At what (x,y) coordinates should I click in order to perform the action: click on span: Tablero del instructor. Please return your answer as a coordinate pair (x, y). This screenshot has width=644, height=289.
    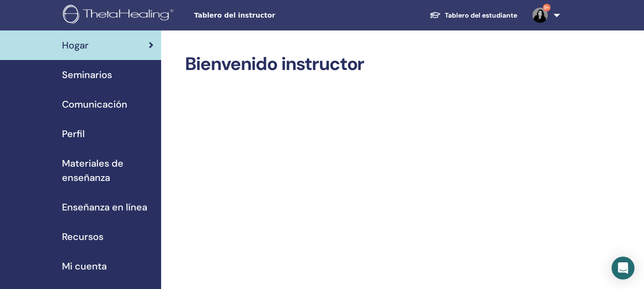
    Looking at the image, I should click on (266, 16).